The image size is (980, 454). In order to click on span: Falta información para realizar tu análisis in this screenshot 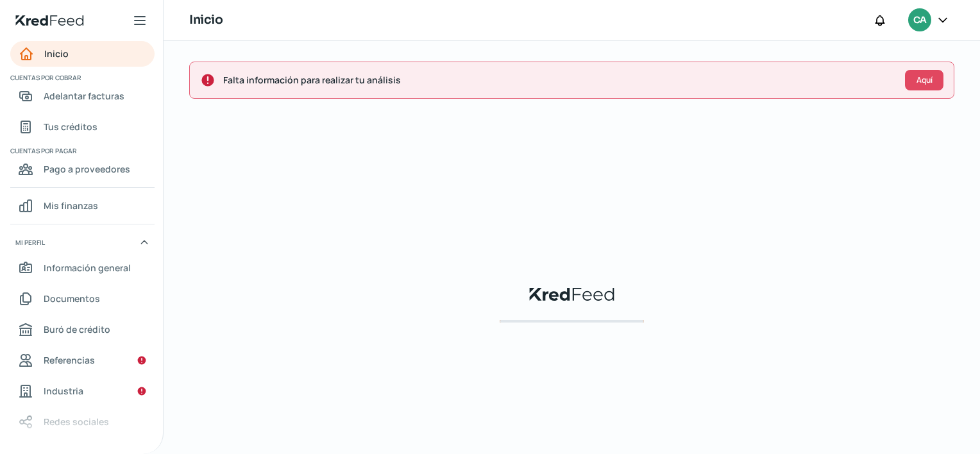, I will do `click(559, 79)`.